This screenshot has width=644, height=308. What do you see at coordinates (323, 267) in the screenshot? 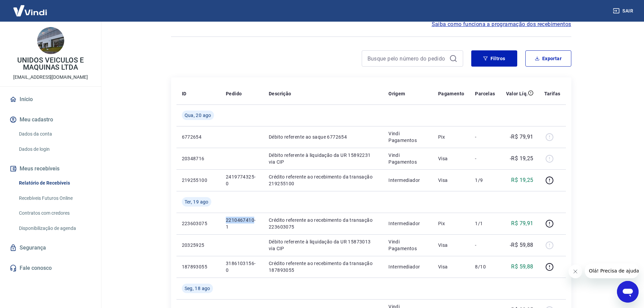
I see `p: Crédito referente ao recebimento da transação 187893055` at bounding box center [323, 267].